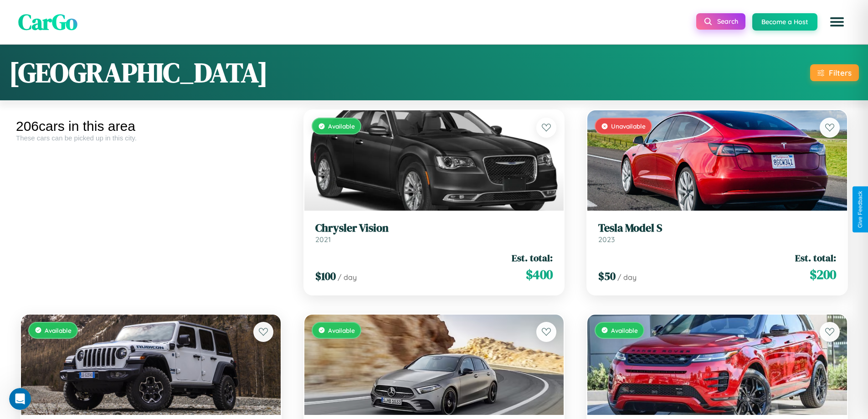 This screenshot has width=868, height=419. Describe the element at coordinates (835, 72) in the screenshot. I see `button: Filters` at that location.